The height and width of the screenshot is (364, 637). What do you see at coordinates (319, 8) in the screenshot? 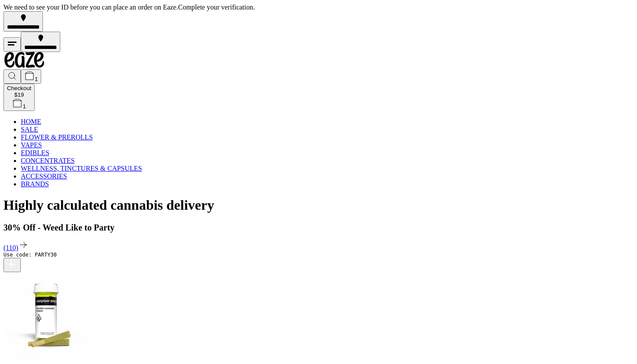
I see `div: We need to see your ID before you can place an order on Eaze.Complete your verification.` at bounding box center [319, 8].